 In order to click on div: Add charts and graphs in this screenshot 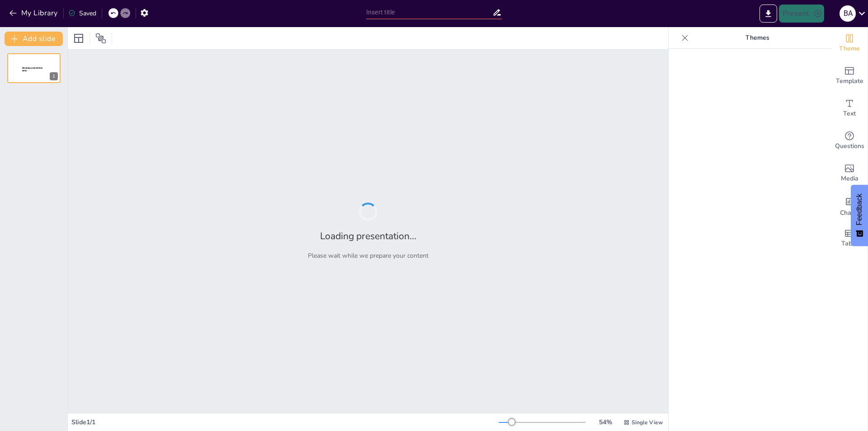, I will do `click(849, 206)`.